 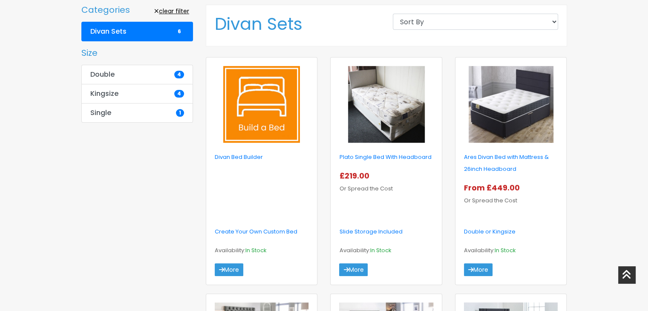 I want to click on img: divan-bed-builder, so click(x=261, y=104).